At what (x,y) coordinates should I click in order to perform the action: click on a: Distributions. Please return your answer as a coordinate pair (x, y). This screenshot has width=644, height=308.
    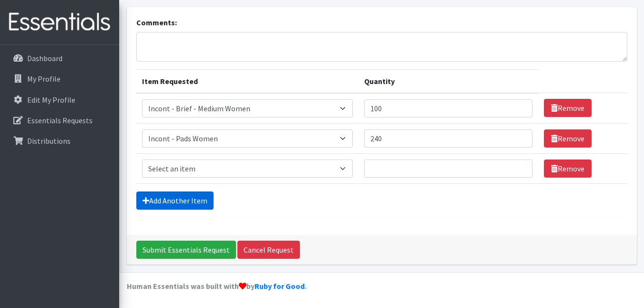
    Looking at the image, I should click on (60, 141).